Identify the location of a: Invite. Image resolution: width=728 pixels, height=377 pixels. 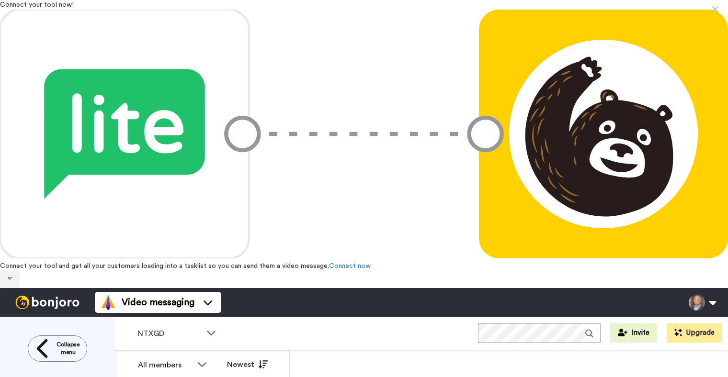
(633, 333).